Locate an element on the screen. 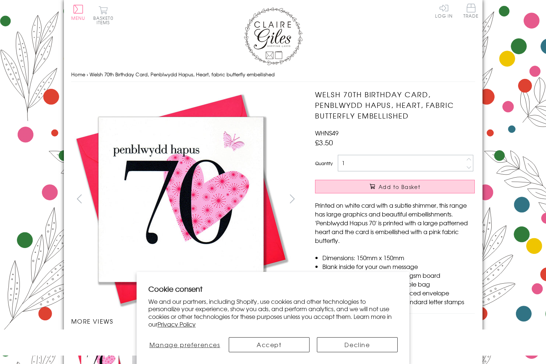 The width and height of the screenshot is (546, 364). li: Dimensions: 150mm x 150mm is located at coordinates (398, 258).